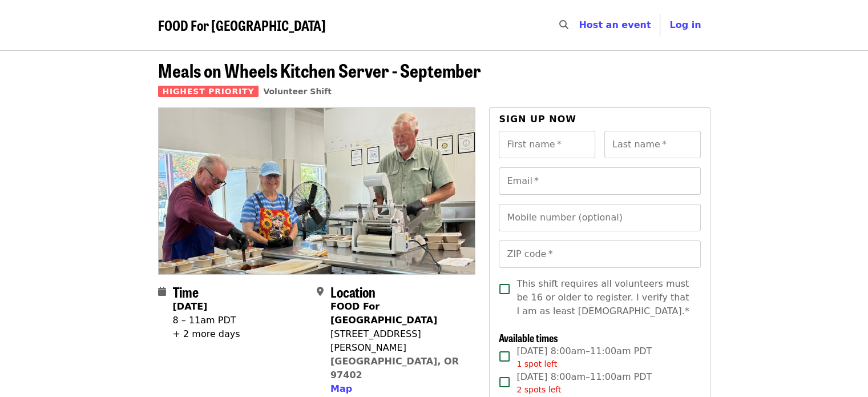 The width and height of the screenshot is (868, 397). What do you see at coordinates (600, 181) in the screenshot?
I see `input: Email` at bounding box center [600, 181].